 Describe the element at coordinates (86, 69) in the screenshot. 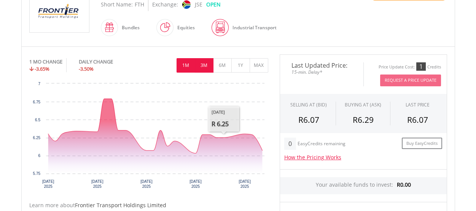

I see `span: -3.50%` at that location.